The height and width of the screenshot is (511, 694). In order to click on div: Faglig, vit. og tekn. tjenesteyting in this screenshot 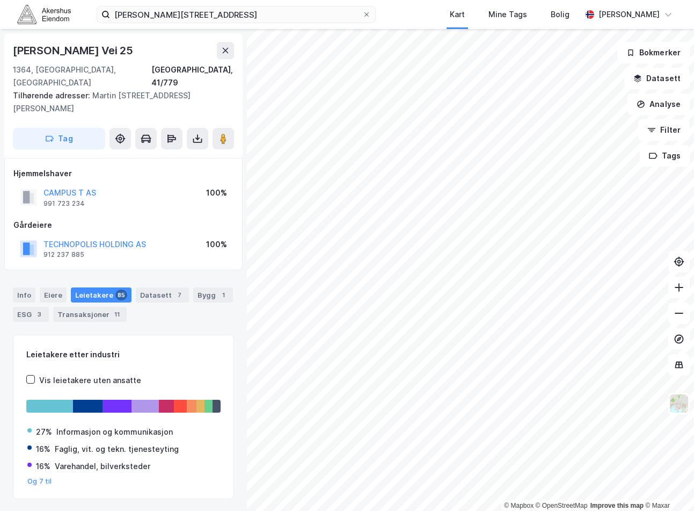, I will do `click(117, 449)`.